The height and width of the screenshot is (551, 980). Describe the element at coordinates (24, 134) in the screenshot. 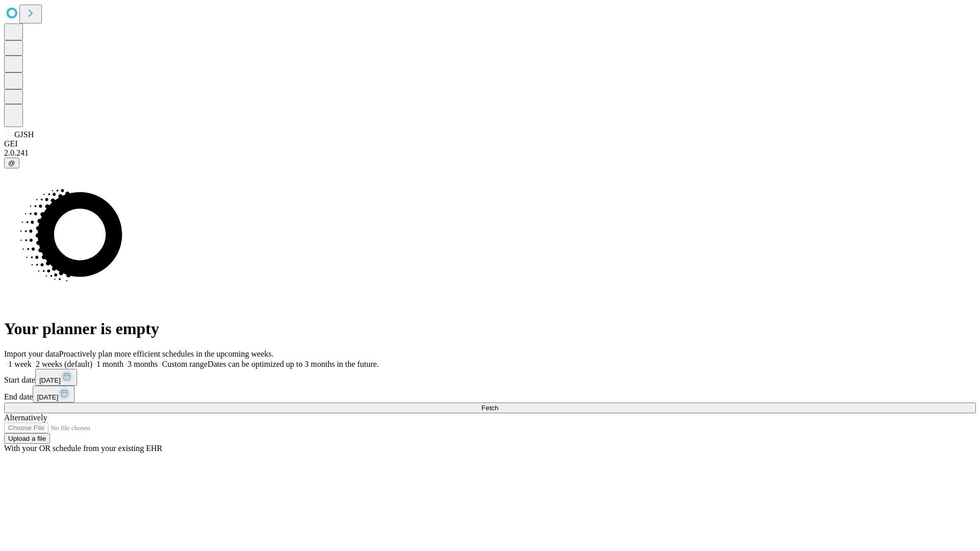

I see `span: GJSH` at that location.